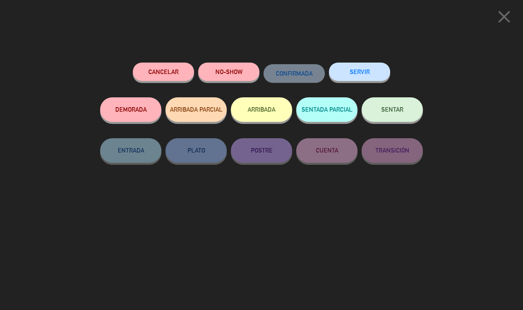  I want to click on button: ARRIBADA, so click(261, 109).